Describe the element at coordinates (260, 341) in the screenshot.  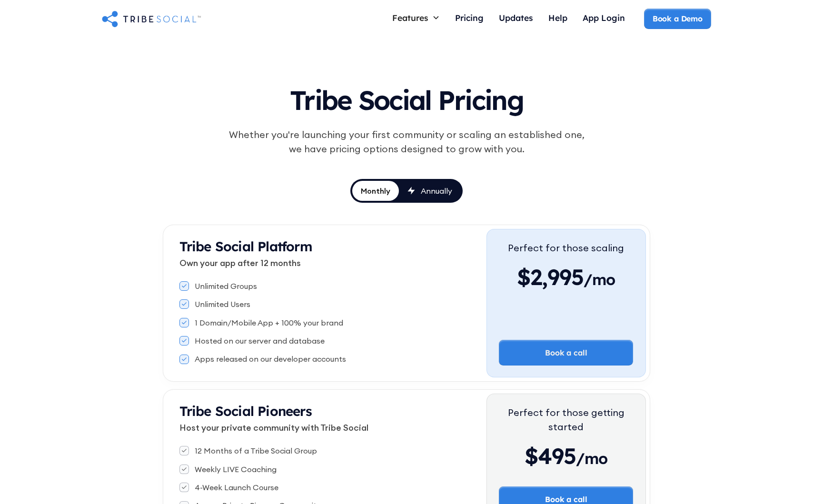
I see `div: Hosted on our server and database` at that location.